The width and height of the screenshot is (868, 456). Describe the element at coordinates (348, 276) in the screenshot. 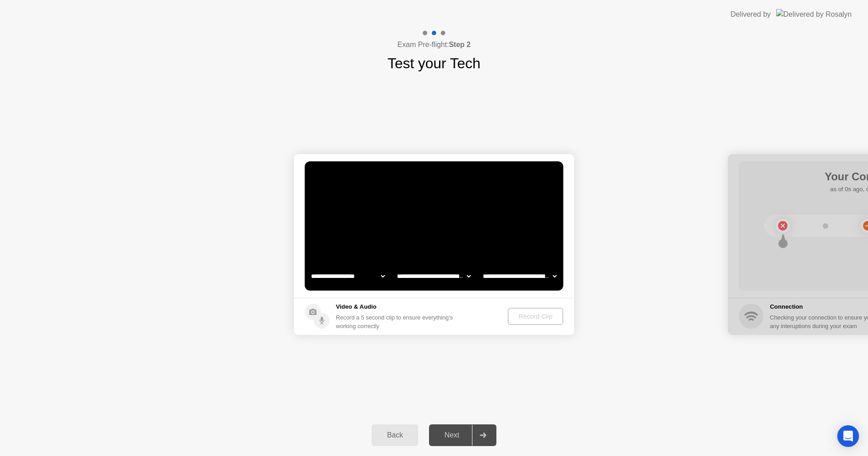

I see `select: Available cameras` at that location.